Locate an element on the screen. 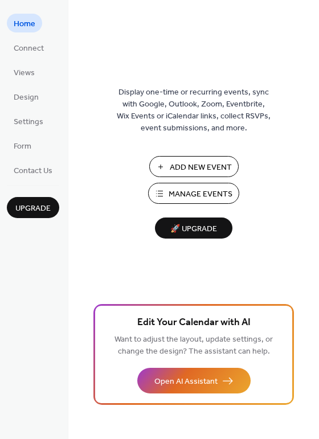  span: Views is located at coordinates (24, 73).